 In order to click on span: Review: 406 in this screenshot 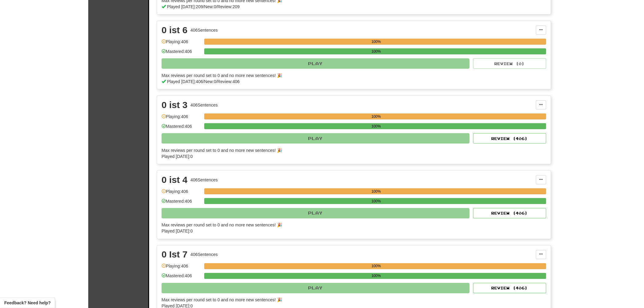, I will do `click(228, 82)`.